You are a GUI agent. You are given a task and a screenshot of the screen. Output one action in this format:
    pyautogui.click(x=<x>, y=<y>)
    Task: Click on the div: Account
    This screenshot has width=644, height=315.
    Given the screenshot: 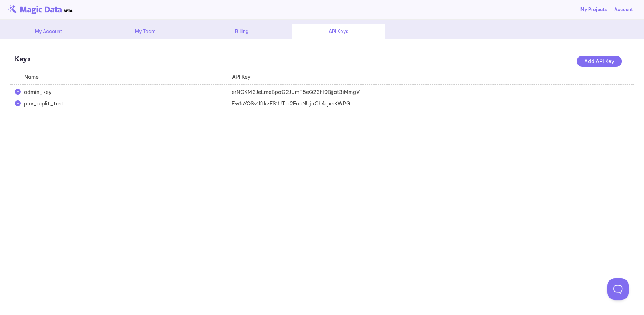 What is the action you would take?
    pyautogui.click(x=624, y=10)
    